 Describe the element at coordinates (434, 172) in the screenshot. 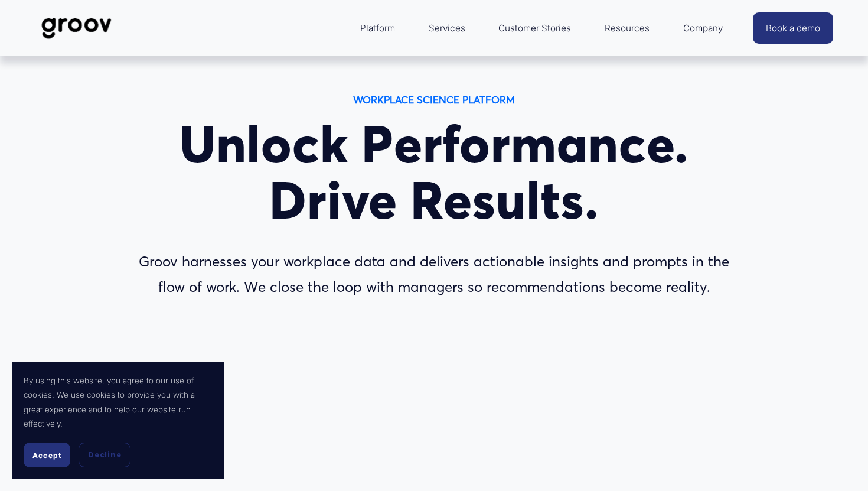

I see `h1: Unlock Performance. Drive Results.` at that location.